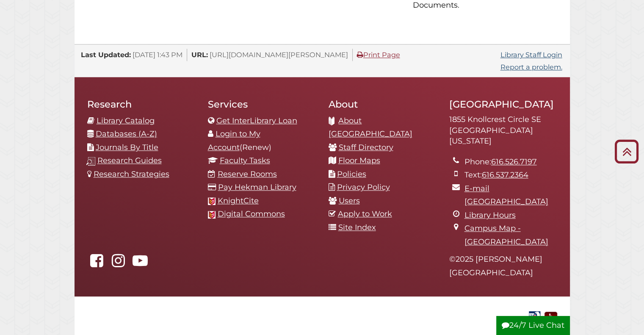 The width and height of the screenshot is (644, 335). What do you see at coordinates (140, 263) in the screenshot?
I see `a: Hekman Library on YouTube` at bounding box center [140, 263].